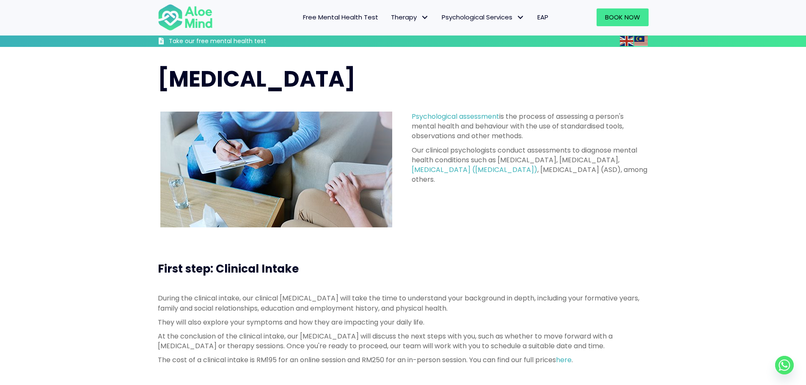 The height and width of the screenshot is (385, 806). Describe the element at coordinates (483, 17) in the screenshot. I see `span: Psychological Services` at that location.